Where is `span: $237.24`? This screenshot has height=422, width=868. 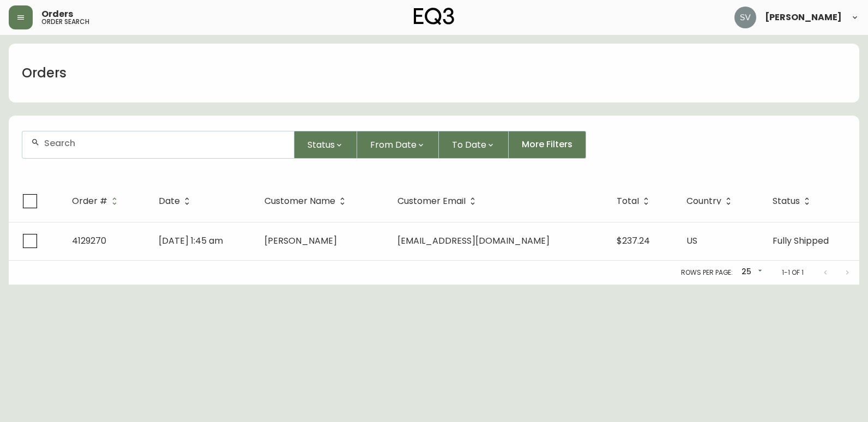 span: $237.24 is located at coordinates (633, 241).